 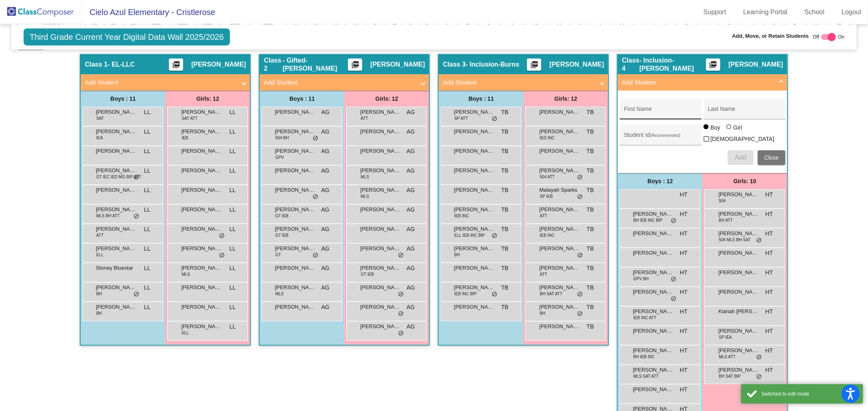 What do you see at coordinates (340, 82) in the screenshot?
I see `mat-panel-title: Add Student` at bounding box center [340, 82].